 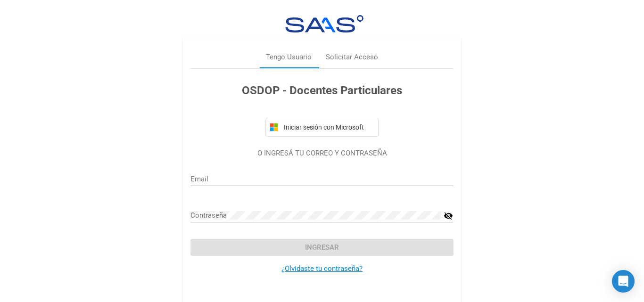 I want to click on div: Open Intercom Messenger, so click(x=623, y=281).